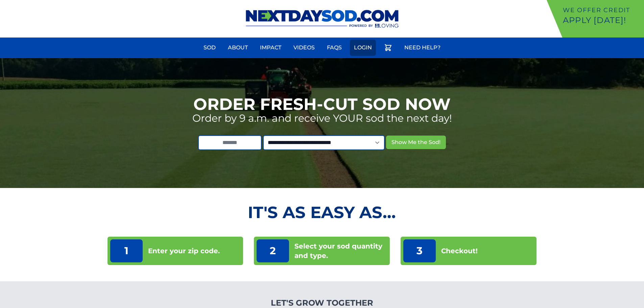 The height and width of the screenshot is (308, 644). What do you see at coordinates (416, 142) in the screenshot?
I see `button: Show Me the Sod!` at bounding box center [416, 142].